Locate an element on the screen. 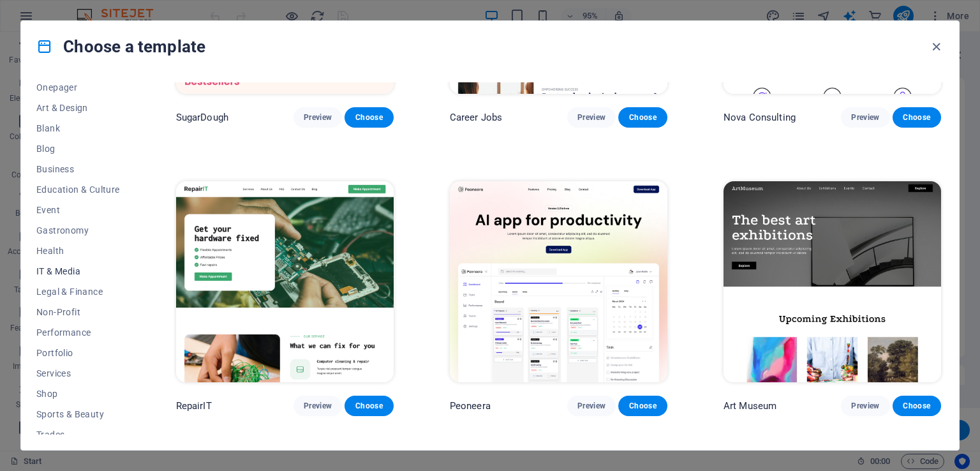  button: Onepager is located at coordinates (78, 88).